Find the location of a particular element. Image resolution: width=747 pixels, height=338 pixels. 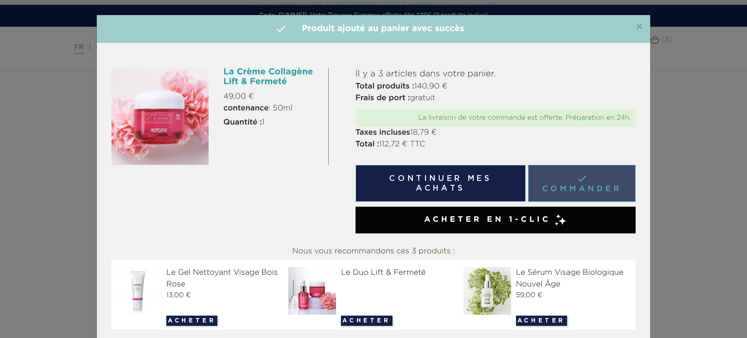

strong: Taxes incluses is located at coordinates (383, 133).